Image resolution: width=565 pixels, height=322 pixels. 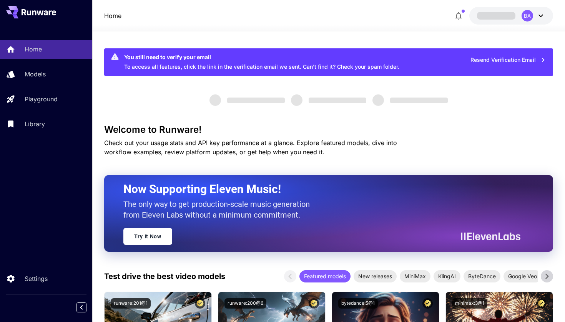 What do you see at coordinates (87, 308) in the screenshot?
I see `div: Collapse sidebar` at bounding box center [87, 308].